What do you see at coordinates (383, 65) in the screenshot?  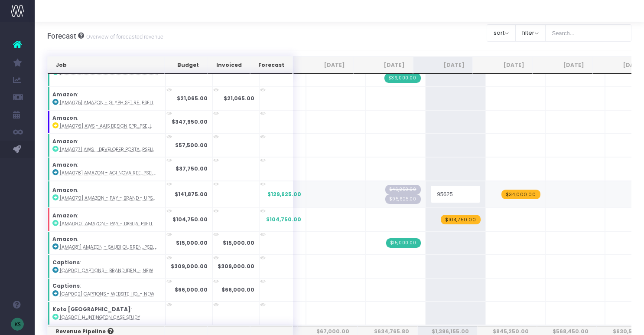 I see `th: Sep 25: activate to sort column ascending` at bounding box center [383, 65].